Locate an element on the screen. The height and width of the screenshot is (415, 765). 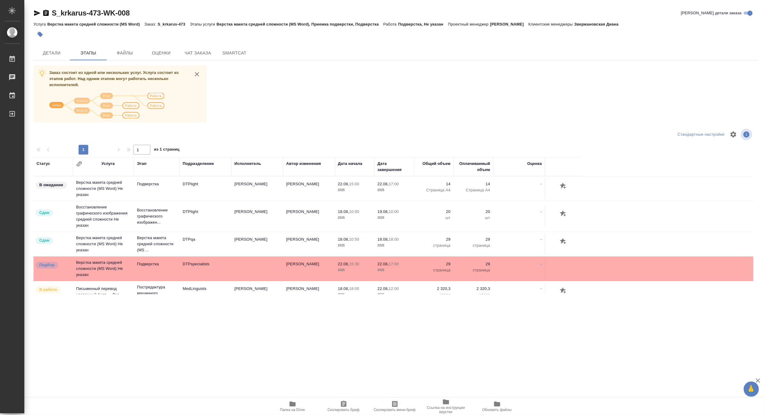
div: split button is located at coordinates (701, 134).